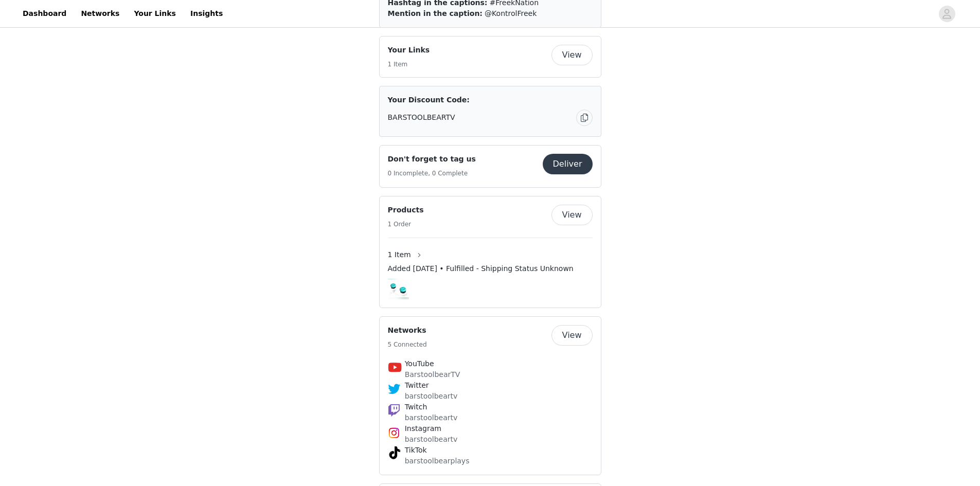 The width and height of the screenshot is (980, 486). Describe the element at coordinates (511, 13) in the screenshot. I see `span: @KontrolFreek` at that location.